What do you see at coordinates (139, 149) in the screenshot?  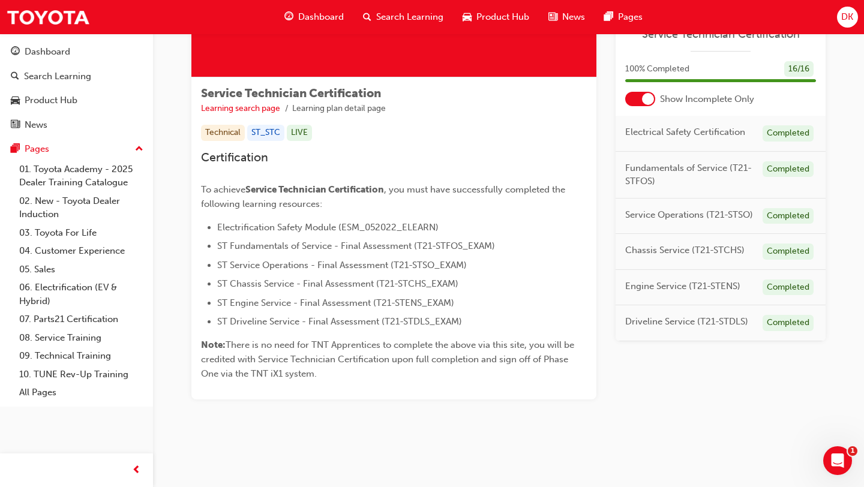 I see `span: up-icon` at bounding box center [139, 149].